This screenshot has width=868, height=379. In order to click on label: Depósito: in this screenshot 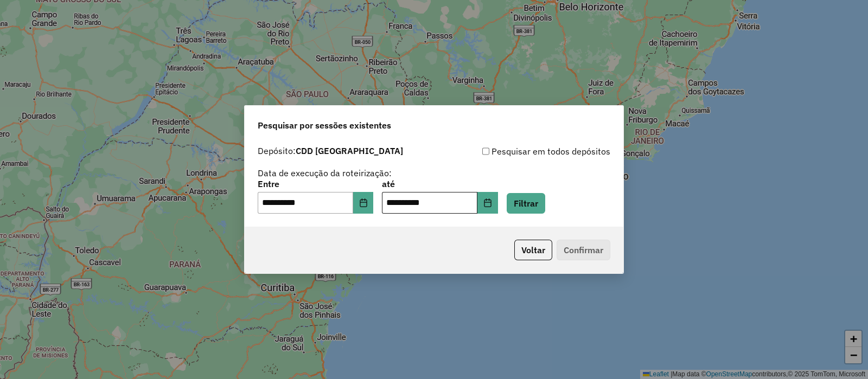, I will do `click(331, 150)`.